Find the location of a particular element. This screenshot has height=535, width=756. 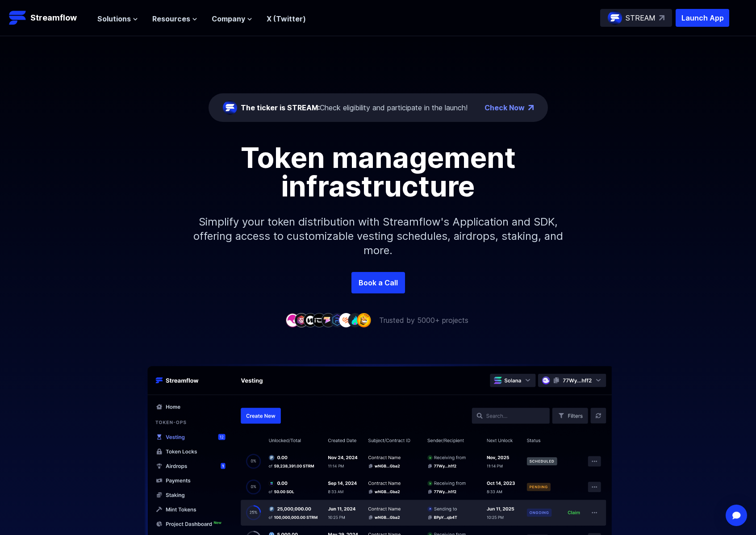

span: The ticker is STREAM: is located at coordinates (280, 107).